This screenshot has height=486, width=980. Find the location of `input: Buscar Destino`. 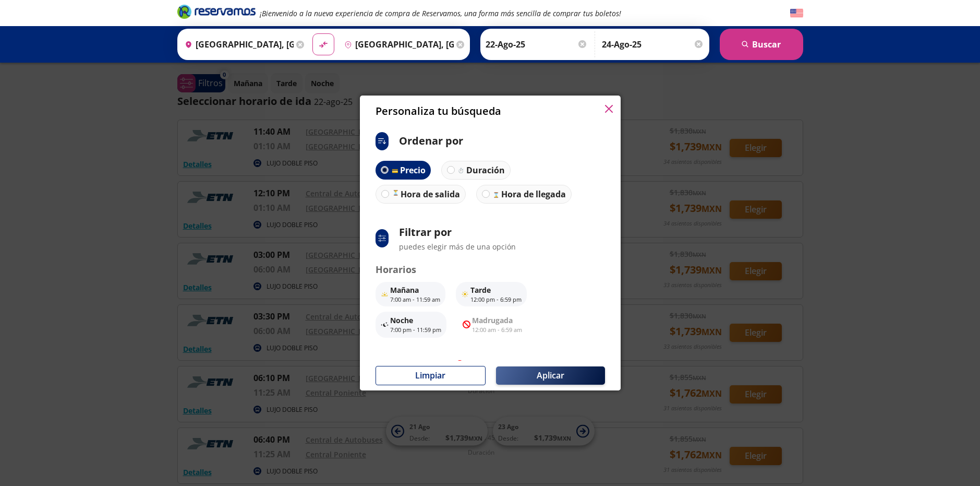

input: Buscar Destino is located at coordinates (397, 44).